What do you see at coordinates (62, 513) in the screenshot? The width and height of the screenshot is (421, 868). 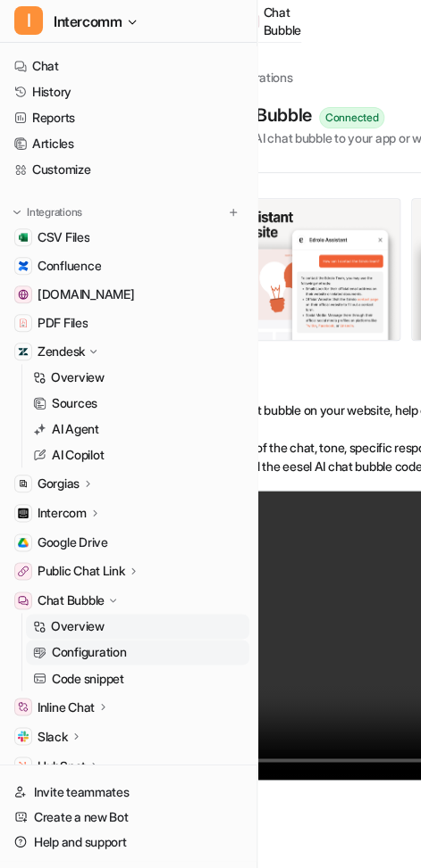 I see `p: Intercom` at bounding box center [62, 513].